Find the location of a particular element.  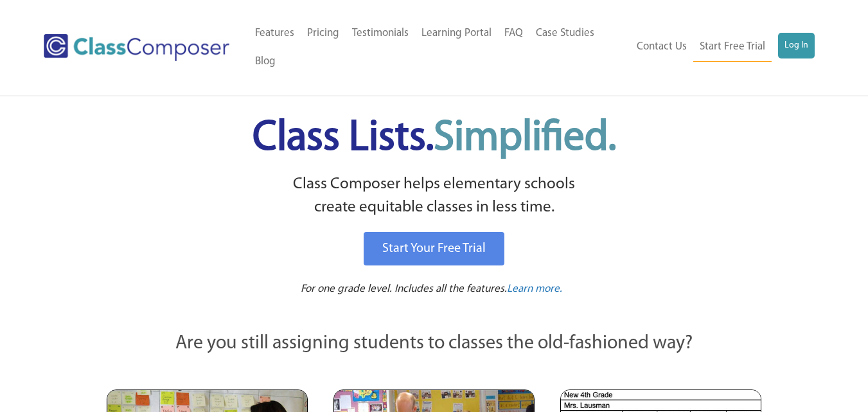

p: Class Composer helps elementary schools create equitable classes in less time. is located at coordinates (434, 196).